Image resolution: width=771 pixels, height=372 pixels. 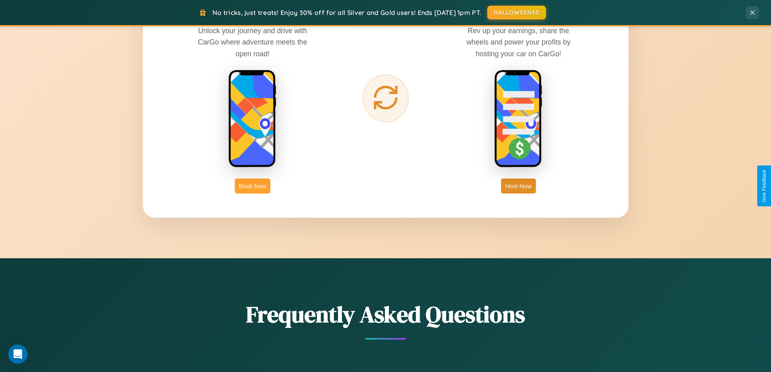 I want to click on img: rent phone, so click(x=252, y=119).